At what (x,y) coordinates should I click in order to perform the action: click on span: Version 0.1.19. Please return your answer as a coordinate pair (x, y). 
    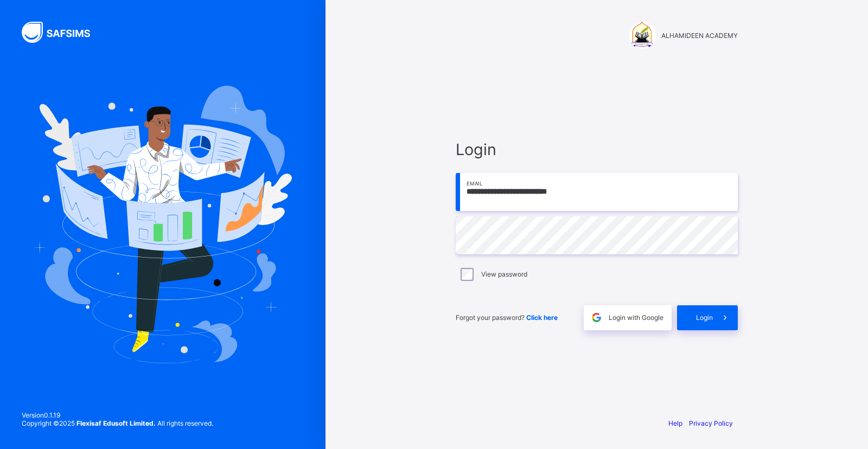
    Looking at the image, I should click on (117, 415).